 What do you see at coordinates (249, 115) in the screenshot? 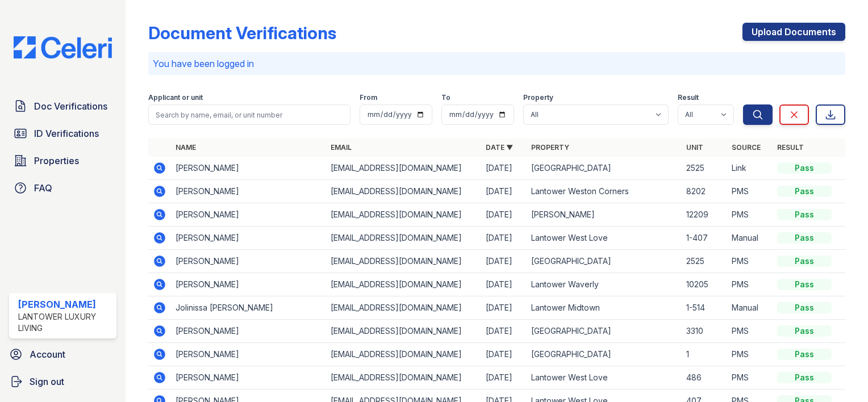
I see `input: Search by name, email, or unit number` at bounding box center [249, 115].